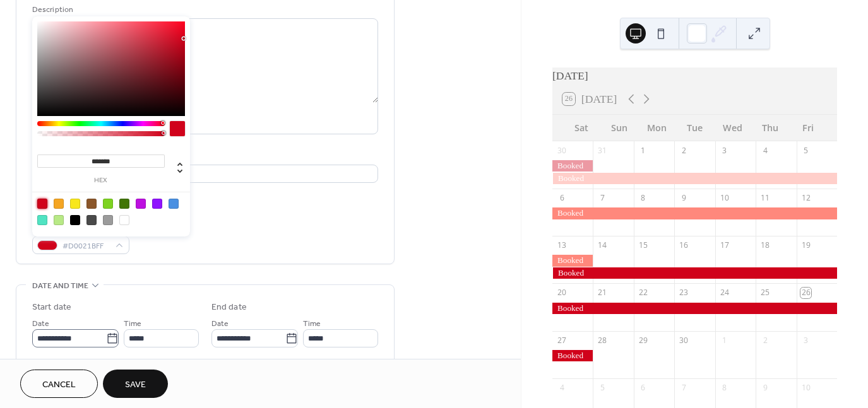  What do you see at coordinates (101, 180) in the screenshot?
I see `label: hex` at bounding box center [101, 180].